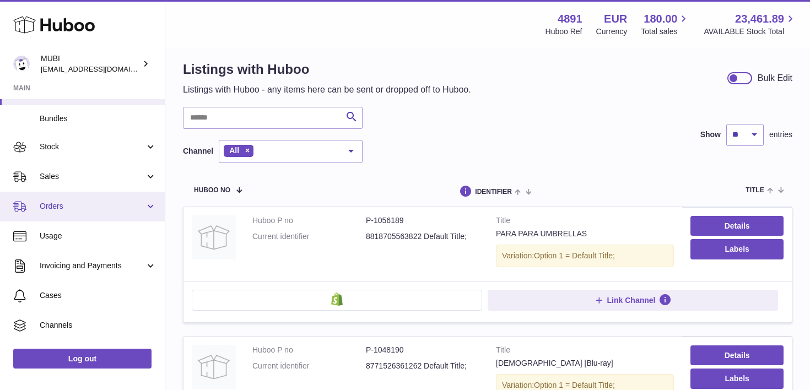  What do you see at coordinates (493, 192) in the screenshot?
I see `span: identifier` at bounding box center [493, 192].